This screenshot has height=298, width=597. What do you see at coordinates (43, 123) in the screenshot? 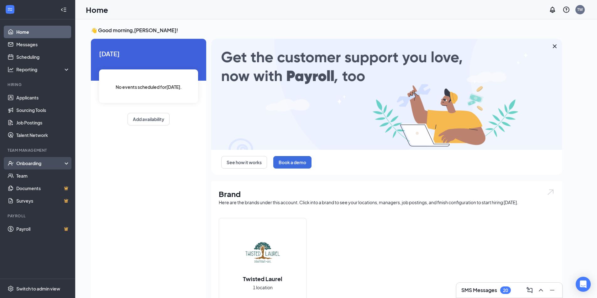
I see `a: Job Postings` at bounding box center [43, 123].